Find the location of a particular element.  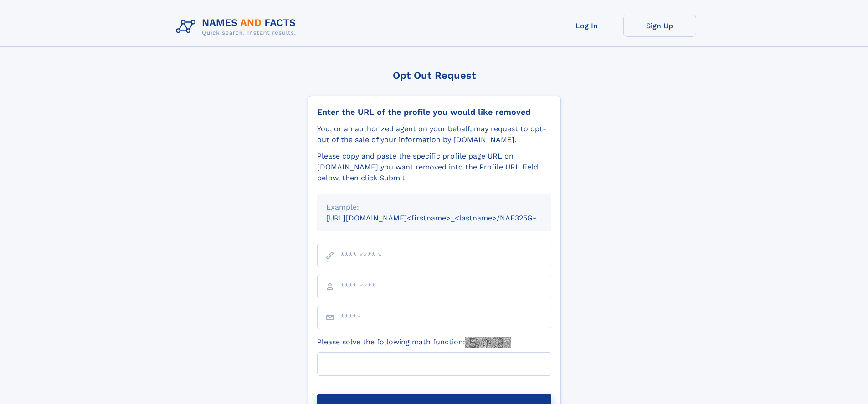

div: Opt Out Request is located at coordinates (434, 75).